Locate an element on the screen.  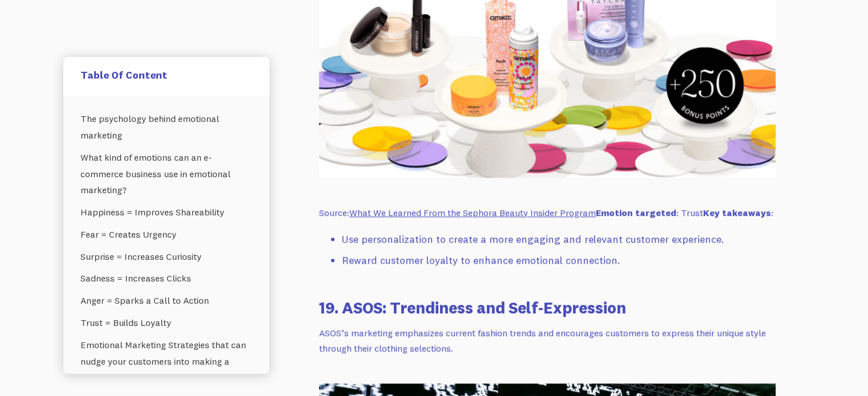
a: What We Learned From the Sephora Beauty Insider Program is located at coordinates (472, 213).